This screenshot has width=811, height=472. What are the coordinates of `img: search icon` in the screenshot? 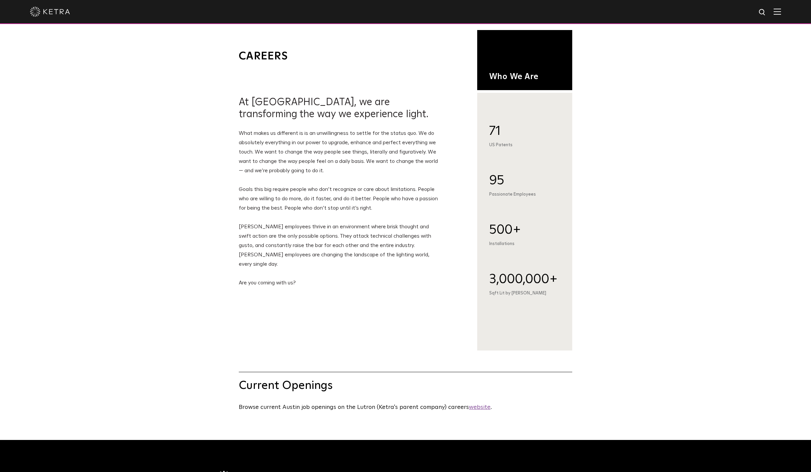 It's located at (763, 12).